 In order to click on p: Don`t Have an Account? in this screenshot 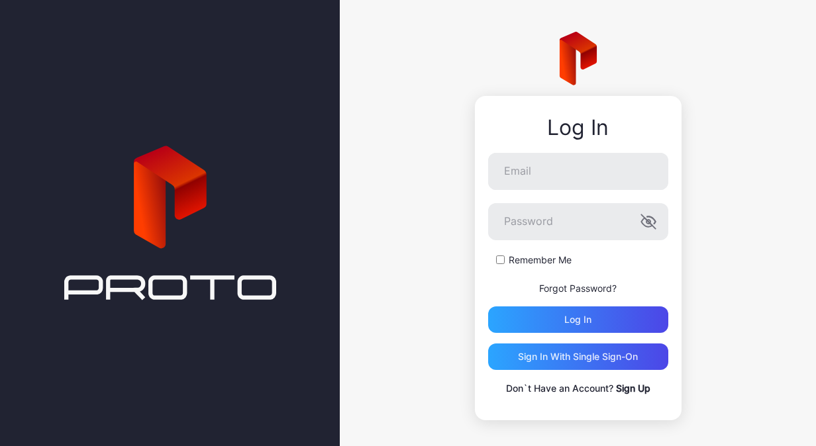, I will do `click(578, 389)`.